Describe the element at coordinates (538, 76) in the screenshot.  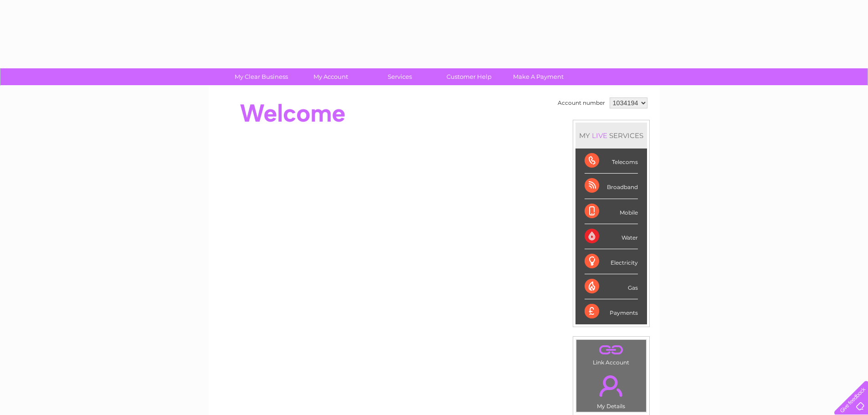
I see `a: Make A Payment` at that location.